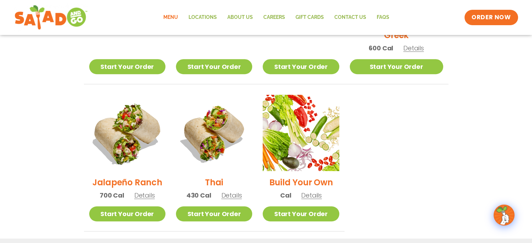 The width and height of the screenshot is (532, 243). Describe the element at coordinates (381, 48) in the screenshot. I see `span: 600 Cal` at that location.